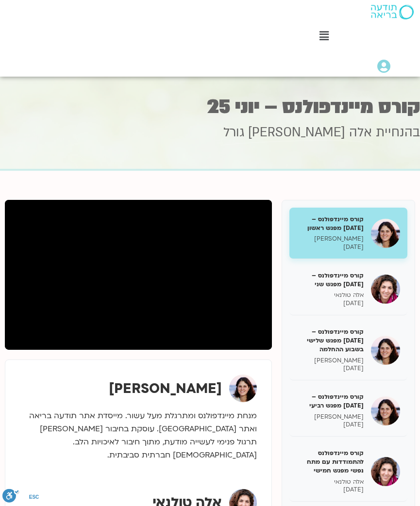 The image size is (420, 506). I want to click on img: תודעה בריאה, so click(392, 12).